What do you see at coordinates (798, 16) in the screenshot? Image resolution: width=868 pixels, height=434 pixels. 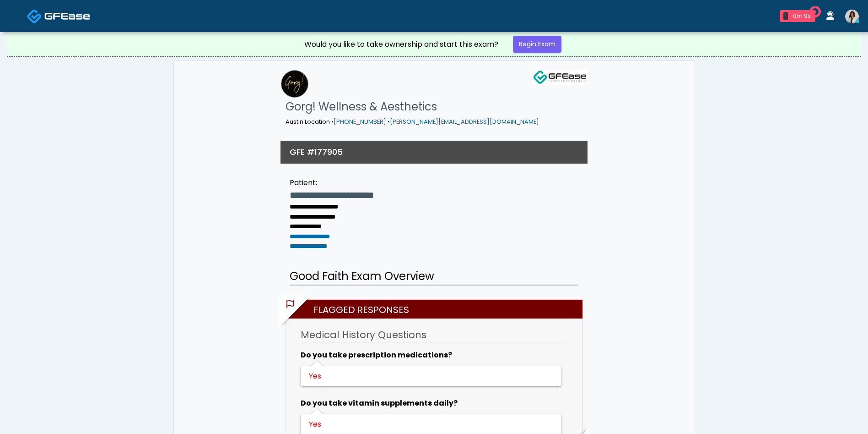 I see `a: 1 0m 9s` at bounding box center [798, 16].